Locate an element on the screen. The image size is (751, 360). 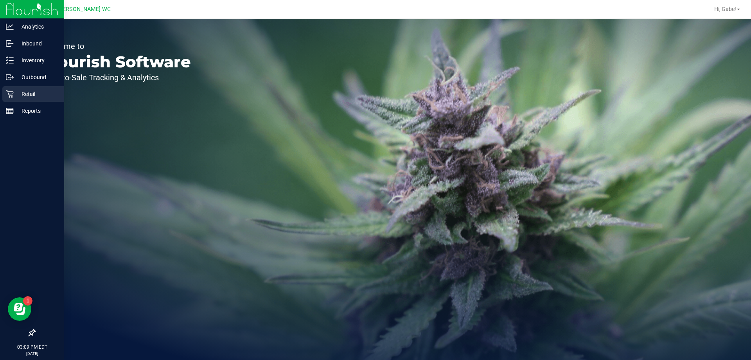
inline-svg: Inventory is located at coordinates (10, 60).